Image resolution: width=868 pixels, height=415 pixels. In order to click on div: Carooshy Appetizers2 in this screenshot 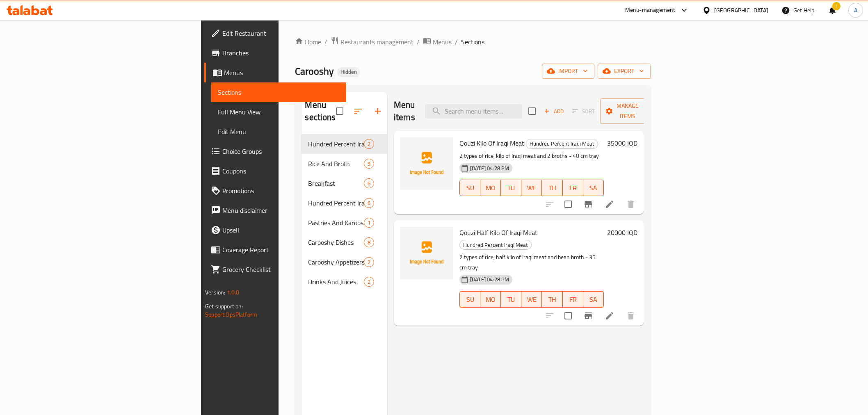, I will do `click(344, 262)`.